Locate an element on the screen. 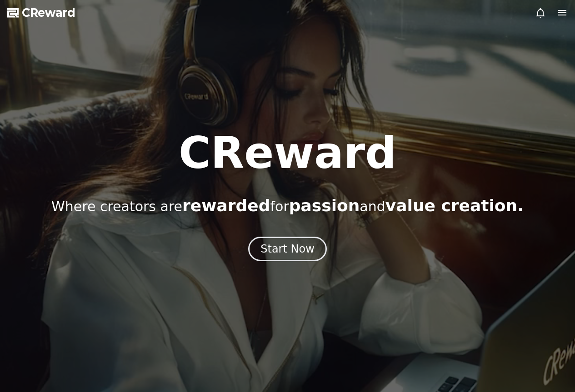 The height and width of the screenshot is (392, 575). a: Start Now is located at coordinates (288, 250).